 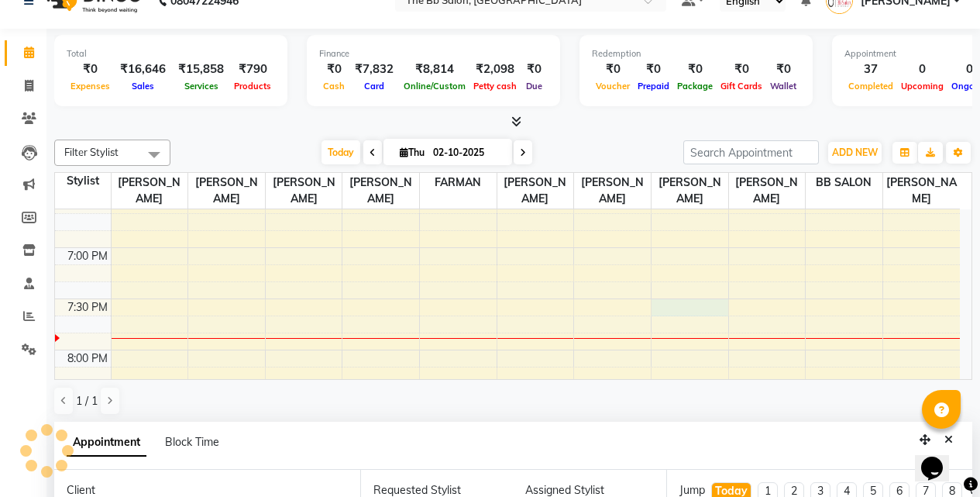 What do you see at coordinates (91, 152) in the screenshot?
I see `span: Filter Stylist` at bounding box center [91, 152].